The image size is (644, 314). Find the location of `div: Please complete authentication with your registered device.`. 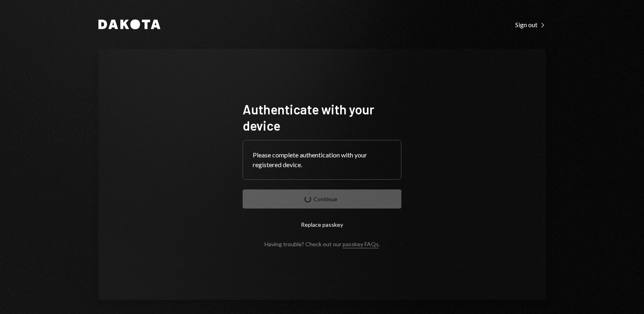

div: Please complete authentication with your registered device. is located at coordinates (322, 160).